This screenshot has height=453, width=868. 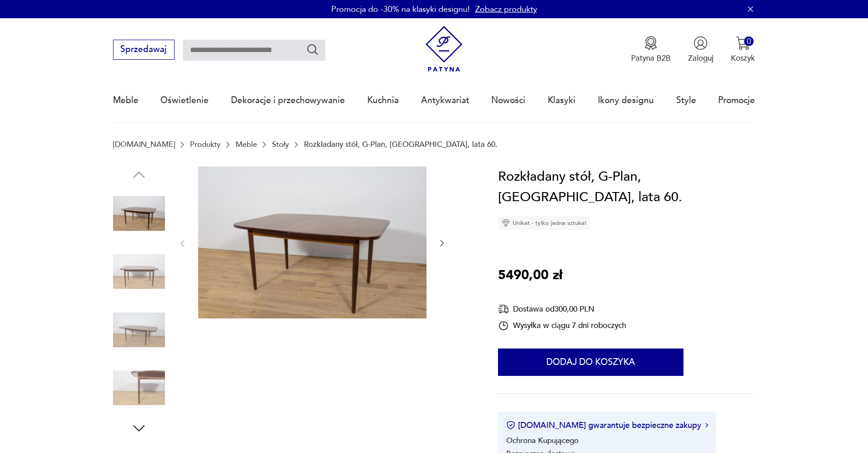 I want to click on button: Patyna B2B, so click(x=651, y=50).